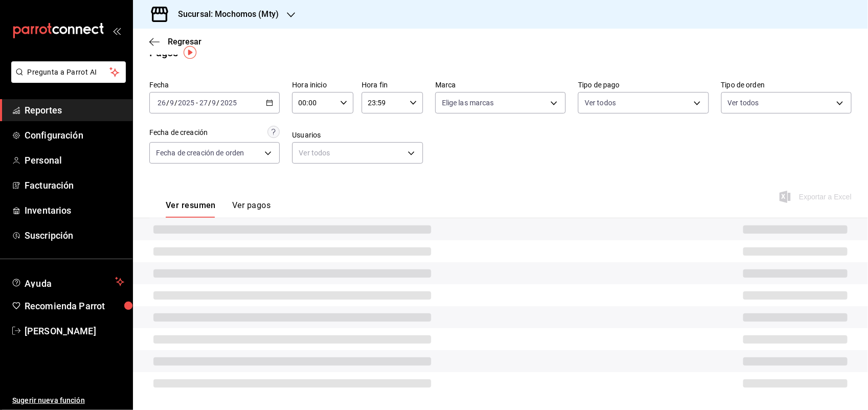  What do you see at coordinates (74, 235) in the screenshot?
I see `span: Suscripción` at bounding box center [74, 235].